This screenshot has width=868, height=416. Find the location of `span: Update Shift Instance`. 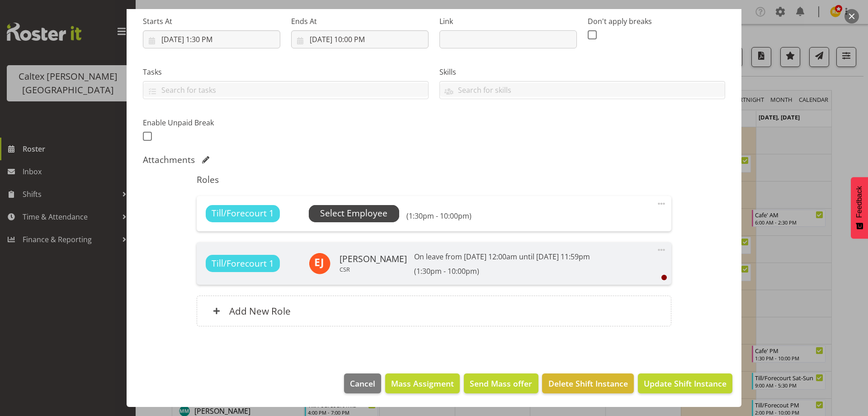

span: Update Shift Instance is located at coordinates (685, 383).